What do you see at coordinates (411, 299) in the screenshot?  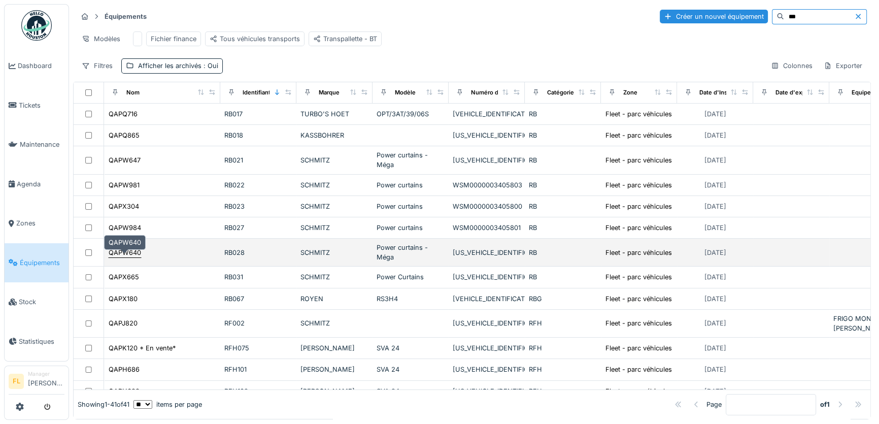 I see `div: RS3H4` at bounding box center [411, 299].